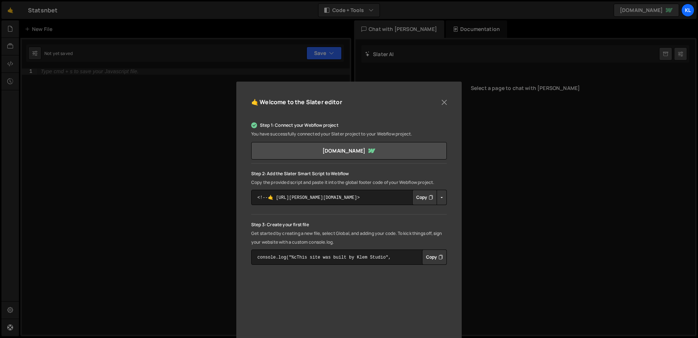 This screenshot has width=698, height=338. I want to click on p: Step 2: Add the Slater Smart Script to Webflow, so click(349, 174).